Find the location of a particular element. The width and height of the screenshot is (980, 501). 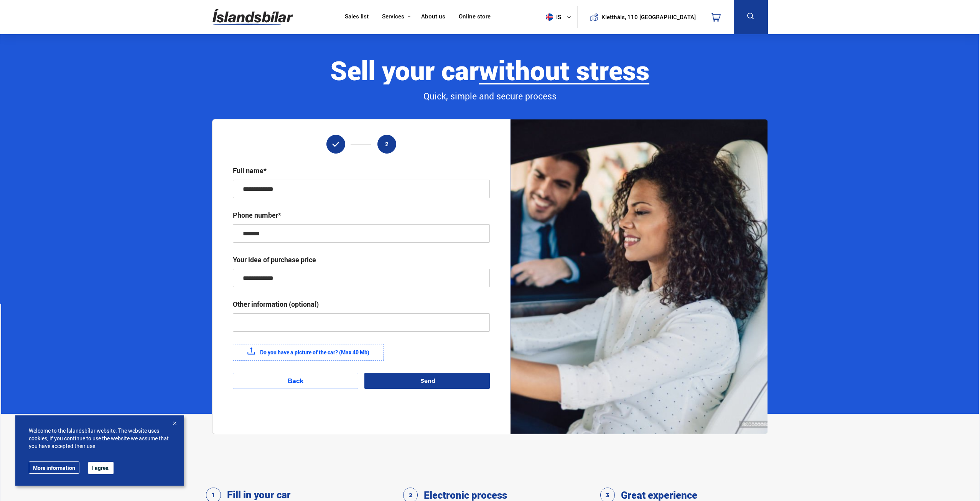

font: More information is located at coordinates (54, 467).